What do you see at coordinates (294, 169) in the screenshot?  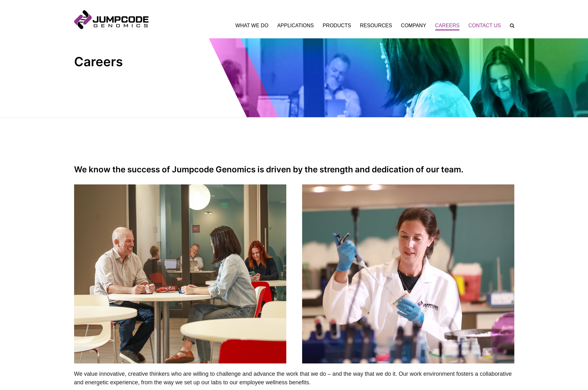 I see `h2: We know the success of Jumpcode Genomics is driven by the strength and dedication of our team.` at bounding box center [294, 169].